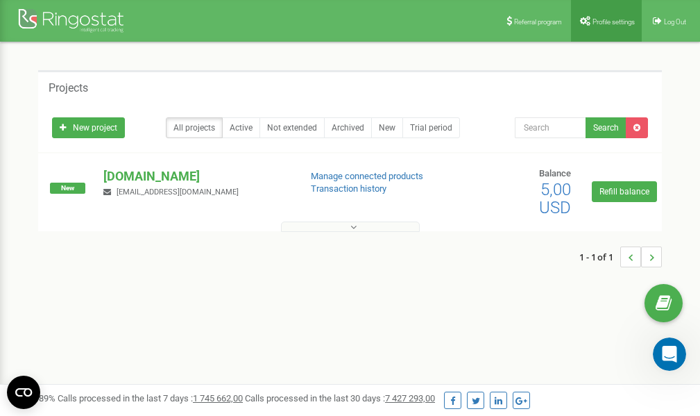  Describe the element at coordinates (24, 392) in the screenshot. I see `button: Open CMP widget` at that location.